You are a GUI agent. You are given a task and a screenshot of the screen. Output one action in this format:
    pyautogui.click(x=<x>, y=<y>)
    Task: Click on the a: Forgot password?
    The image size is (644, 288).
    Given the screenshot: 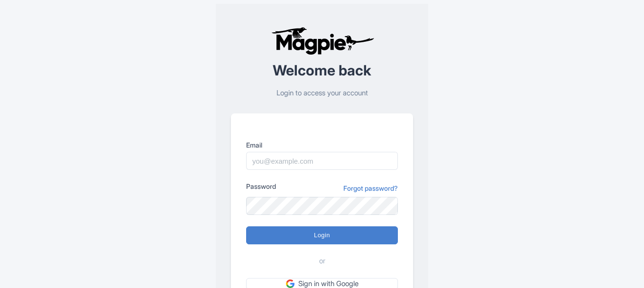 What is the action you would take?
    pyautogui.click(x=371, y=187)
    